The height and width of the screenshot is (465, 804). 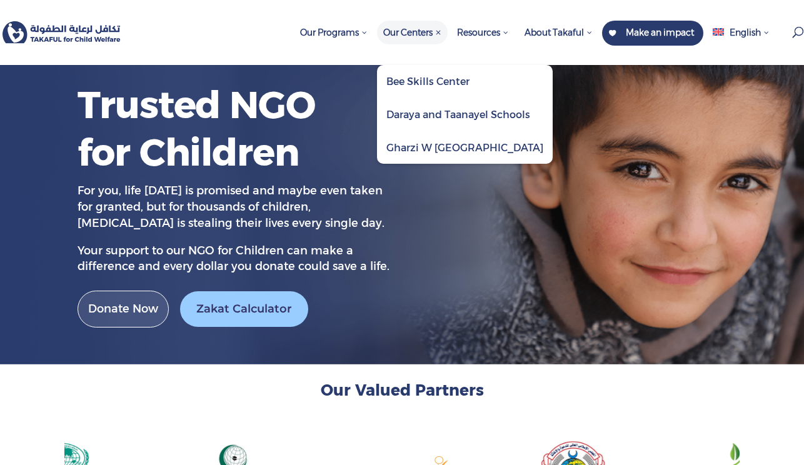 What do you see at coordinates (660, 33) in the screenshot?
I see `span: Make an impact` at bounding box center [660, 33].